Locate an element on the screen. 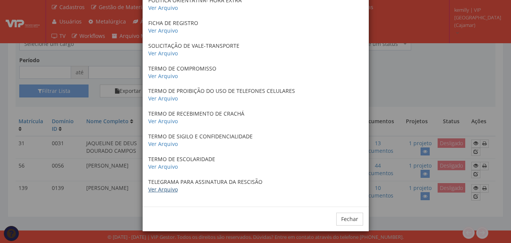  p: TERMO DE RECEBIMENTO DE CRACHÁ is located at coordinates (256, 117).